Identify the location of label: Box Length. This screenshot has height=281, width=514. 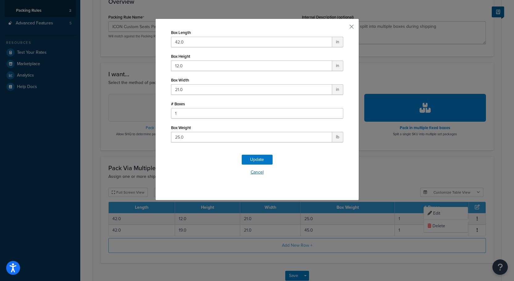
(181, 32).